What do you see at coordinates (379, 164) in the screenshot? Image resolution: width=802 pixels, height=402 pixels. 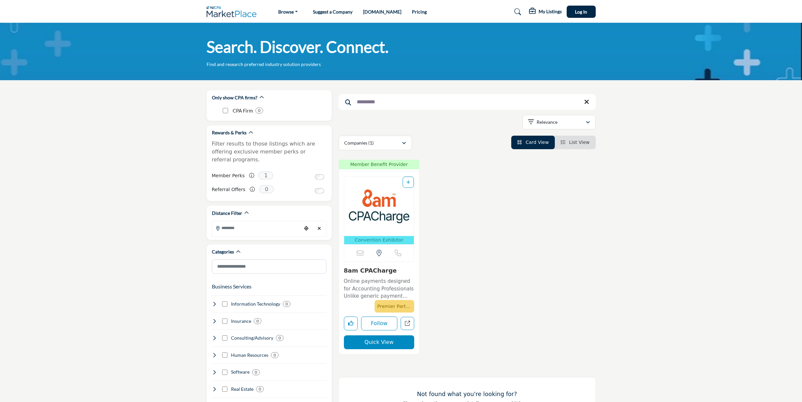 I see `span: Member Benefit Provider` at bounding box center [379, 164].